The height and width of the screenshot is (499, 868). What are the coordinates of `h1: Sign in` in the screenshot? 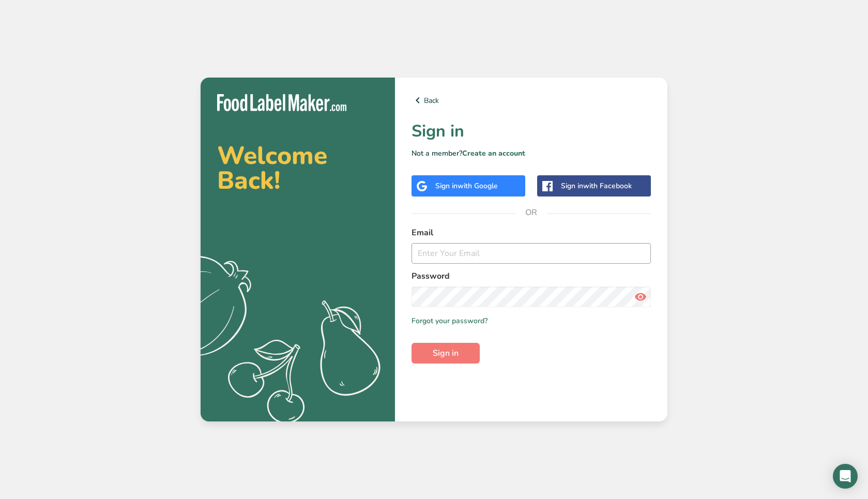 It's located at (531, 131).